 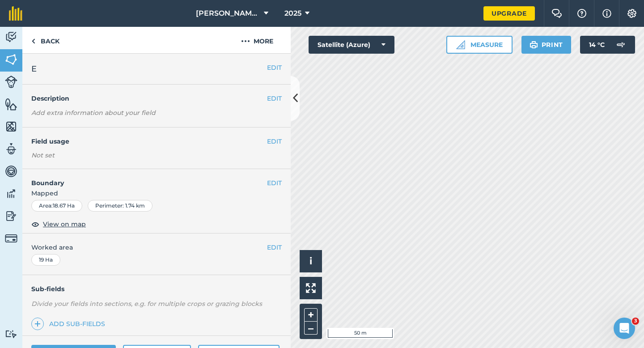 I want to click on img: Ruler icon, so click(x=461, y=45).